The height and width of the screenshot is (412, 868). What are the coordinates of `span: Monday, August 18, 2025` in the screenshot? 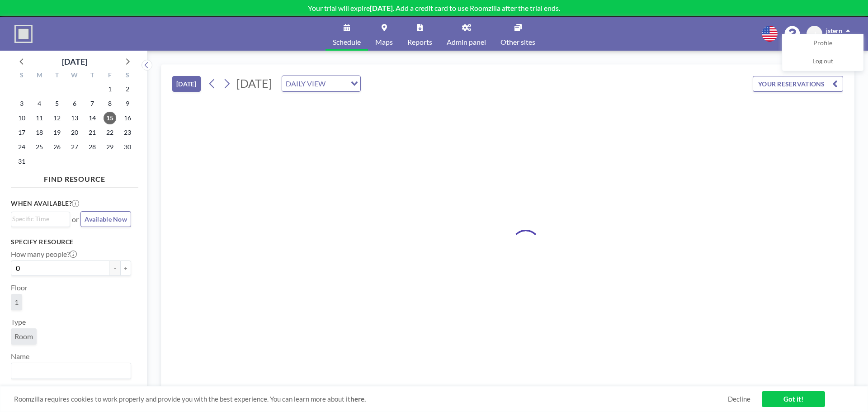 It's located at (39, 133).